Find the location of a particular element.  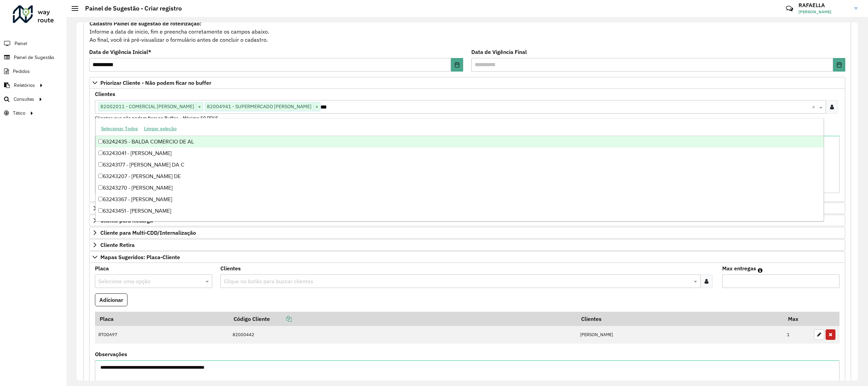

button: Limpar seleção is located at coordinates (160, 128).